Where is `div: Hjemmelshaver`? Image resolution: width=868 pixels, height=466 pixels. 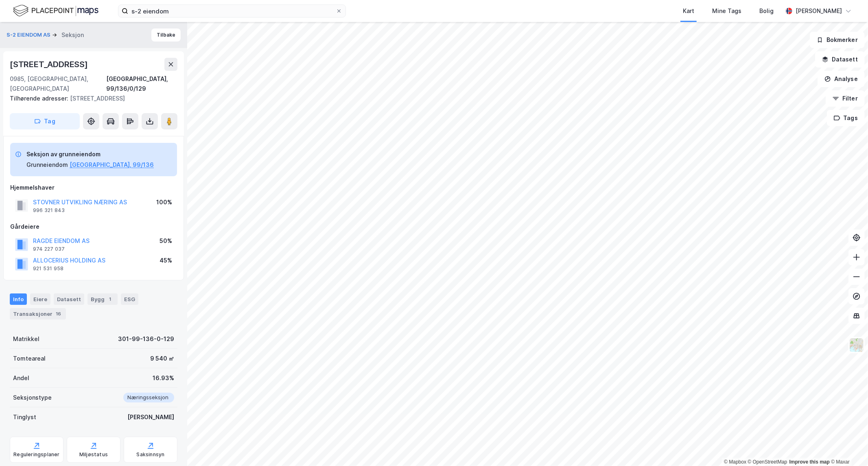
div: Hjemmelshaver is located at coordinates (93, 188).